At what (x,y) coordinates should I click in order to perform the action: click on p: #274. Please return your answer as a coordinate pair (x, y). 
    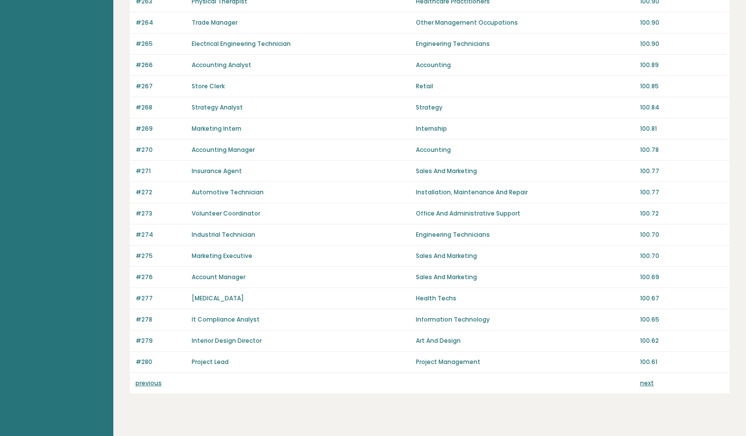
    Looking at the image, I should click on (161, 235).